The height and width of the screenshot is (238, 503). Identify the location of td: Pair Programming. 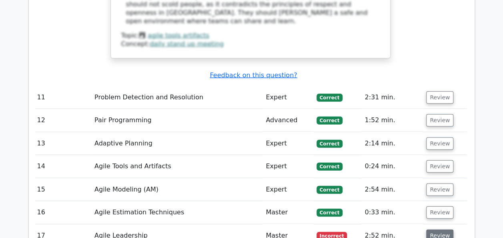
(177, 120).